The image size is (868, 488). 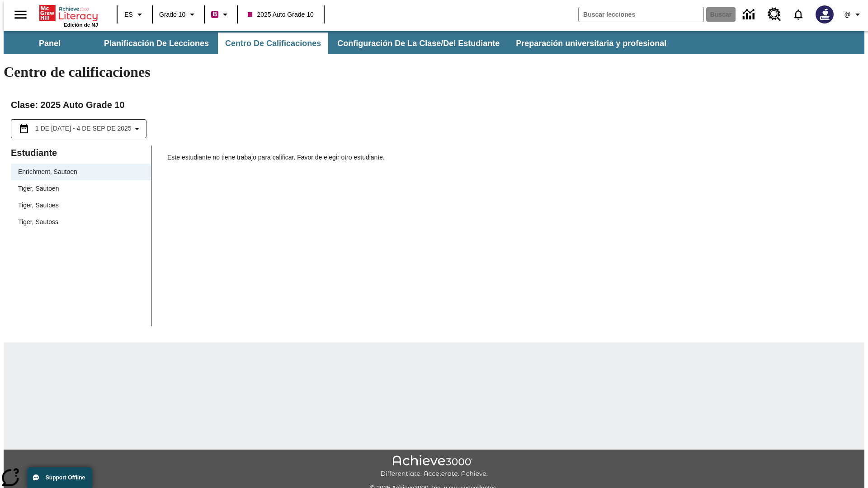 I want to click on span: B, so click(x=215, y=14).